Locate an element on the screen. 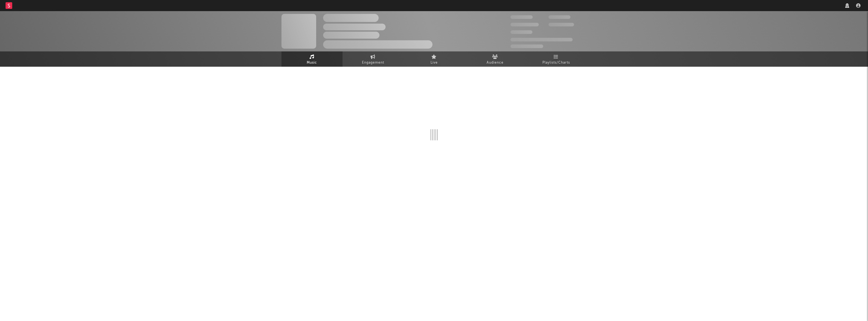 The height and width of the screenshot is (321, 868). span: 1.000.000 is located at coordinates (561, 25).